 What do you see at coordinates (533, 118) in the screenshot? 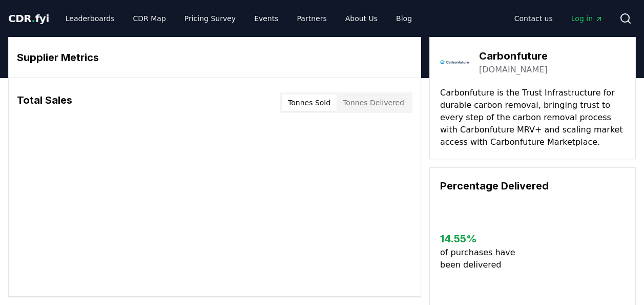
I see `p: Carbonfuture is the Trust Infrastructure for durable carbon removal, bringing trust to every step...` at bounding box center [533, 118].